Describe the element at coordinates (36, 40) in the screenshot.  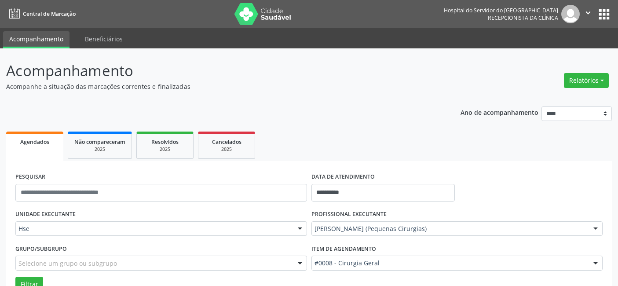
I see `a: Acompanhamento` at that location.